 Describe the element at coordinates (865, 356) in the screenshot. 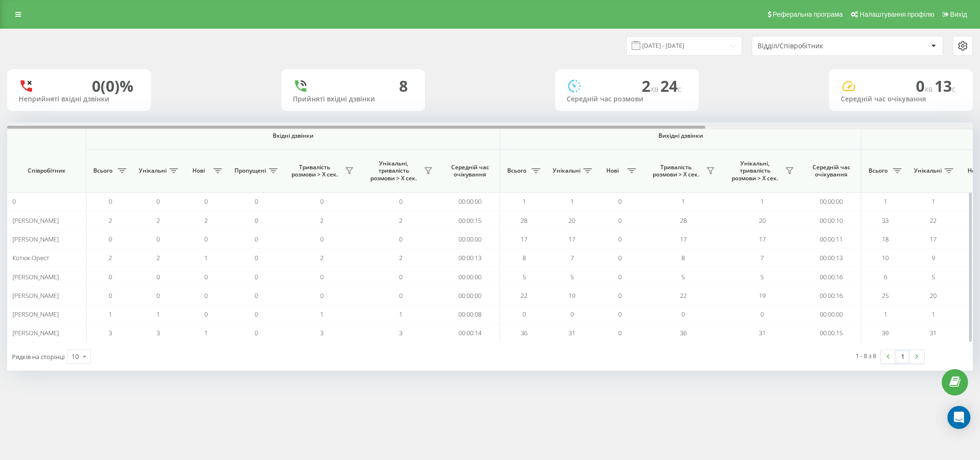

I see `div: 1 - 8 з 8` at that location.